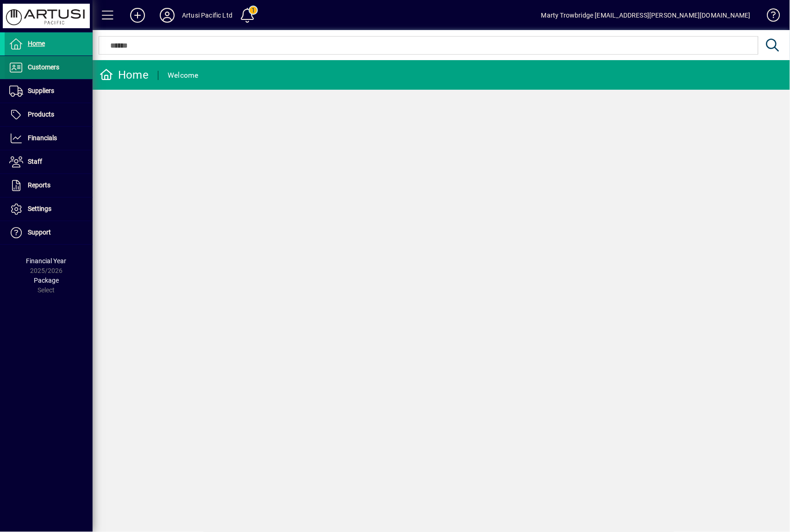 The width and height of the screenshot is (790, 532). I want to click on div: Artusi Pacific Ltd, so click(207, 16).